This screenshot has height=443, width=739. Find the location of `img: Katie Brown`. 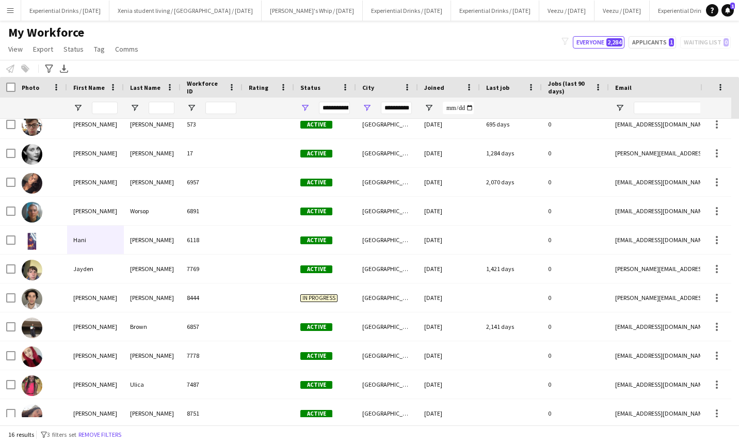

img: Katie Brown is located at coordinates (32, 328).